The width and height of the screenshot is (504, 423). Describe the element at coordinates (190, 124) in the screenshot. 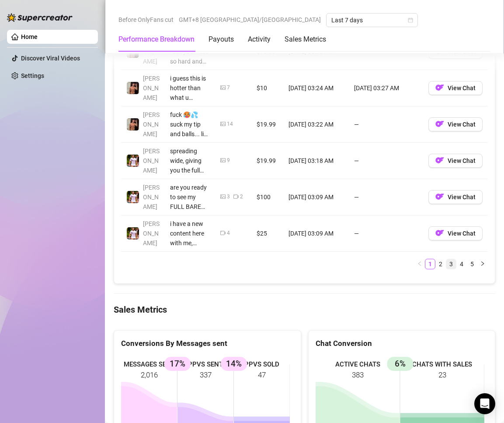

I see `div: fuck 🥵💦 suck my tip and balls... lick my precum and i'll shove this into your mouth, J 😈 open up!!!` at that location.